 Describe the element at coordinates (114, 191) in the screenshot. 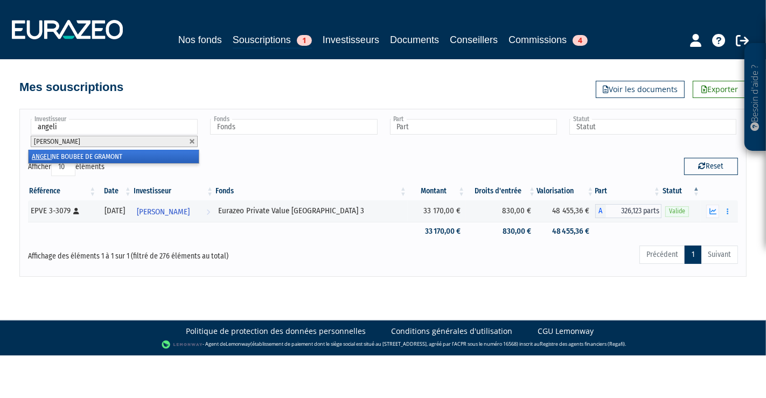

I see `th: Date: activer pour trier la colonne par ordre croissant` at that location.